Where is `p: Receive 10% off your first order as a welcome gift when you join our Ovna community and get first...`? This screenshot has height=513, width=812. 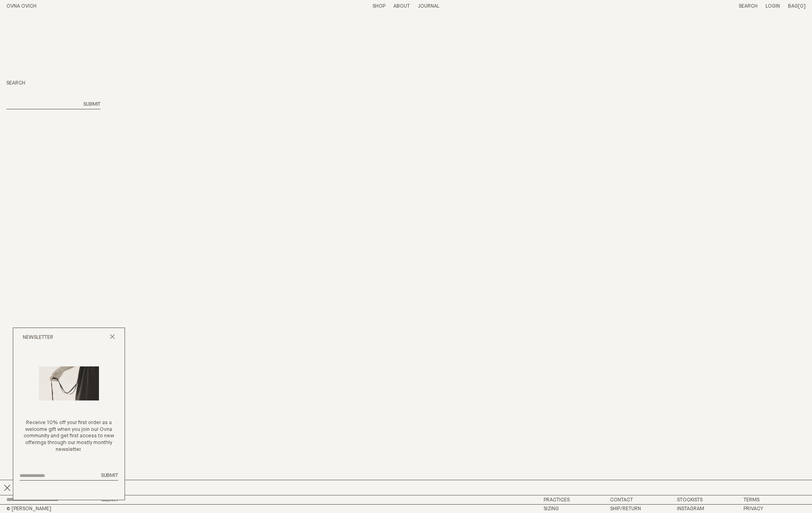
p: Receive 10% off your first order as a welcome gift when you join our Ovna community and get first... is located at coordinates (69, 437).